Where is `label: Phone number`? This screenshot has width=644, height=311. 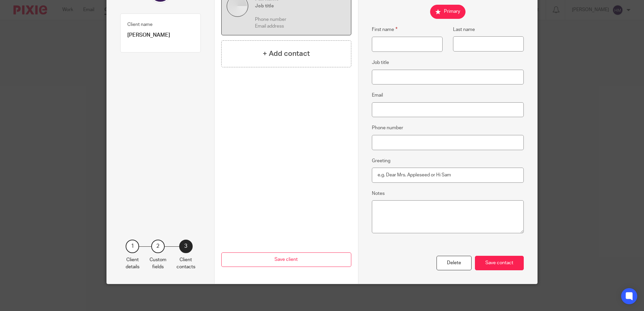 label: Phone number is located at coordinates (388, 128).